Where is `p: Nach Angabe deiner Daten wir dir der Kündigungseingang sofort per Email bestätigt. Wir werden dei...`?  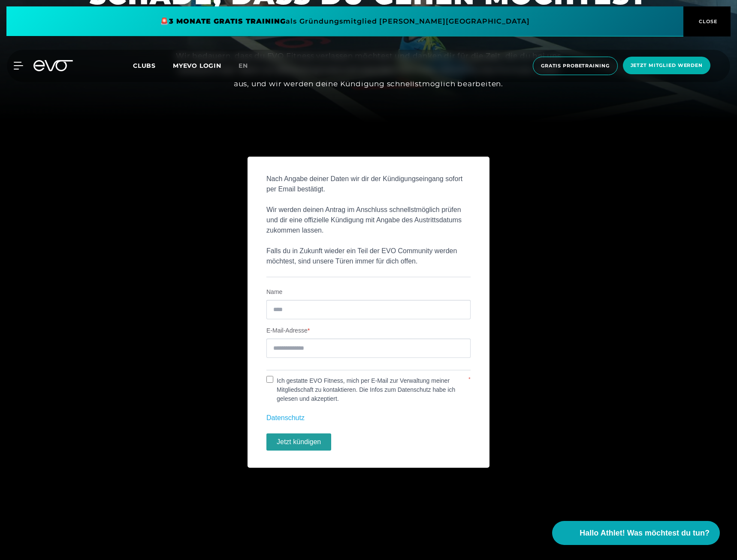
p: Nach Angabe deiner Daten wir dir der Kündigungseingang sofort per Email bestätigt. Wir werden dei... is located at coordinates (368, 220).